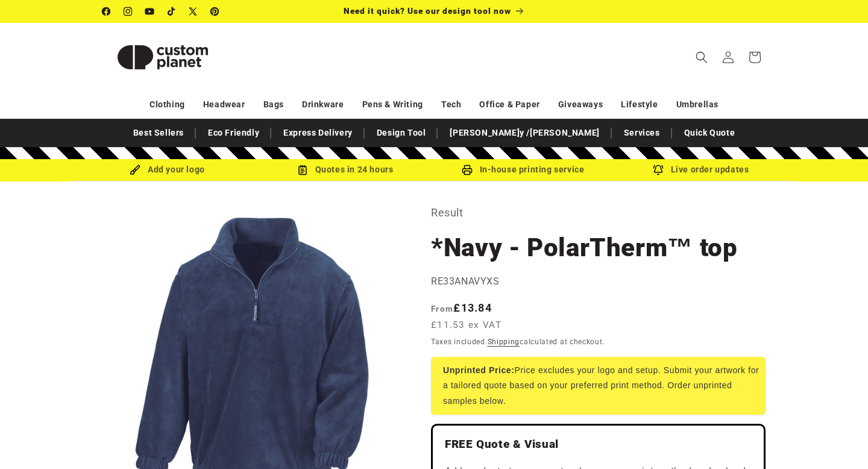 The height and width of the screenshot is (469, 868). What do you see at coordinates (697, 105) in the screenshot?
I see `a: Umbrellas` at bounding box center [697, 105].